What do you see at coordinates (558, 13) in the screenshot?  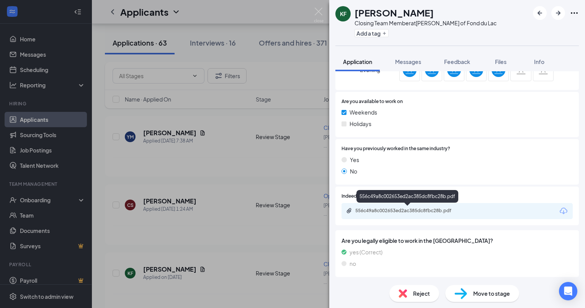 I see `svg: ArrowRight` at bounding box center [558, 13].